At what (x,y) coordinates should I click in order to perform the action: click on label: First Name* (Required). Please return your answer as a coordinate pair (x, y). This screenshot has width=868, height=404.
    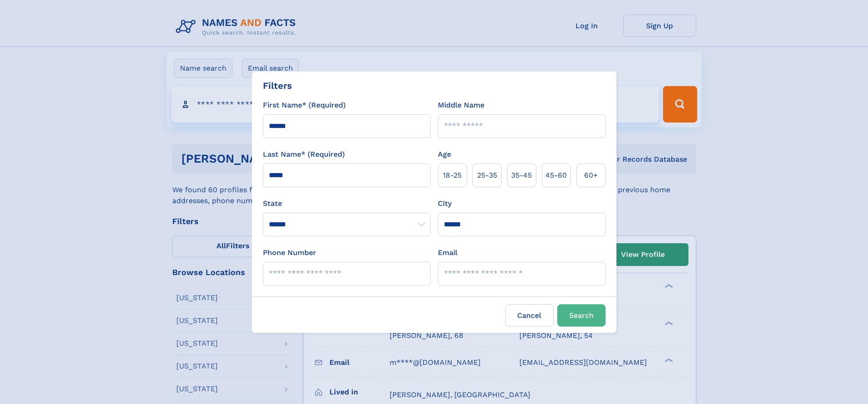
    Looking at the image, I should click on (305, 105).